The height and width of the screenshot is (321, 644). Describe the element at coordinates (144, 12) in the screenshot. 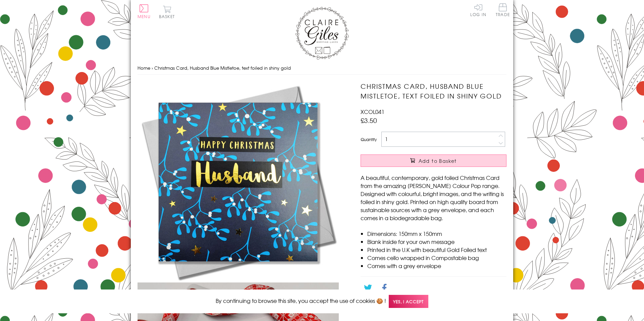

I see `button: Menu` at that location.